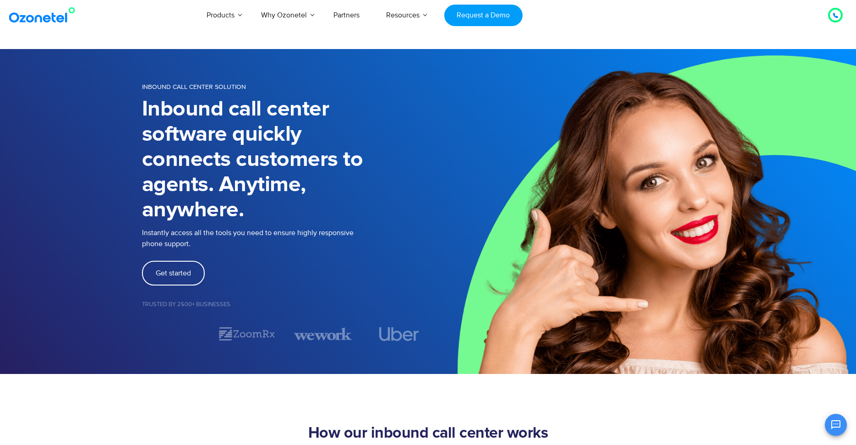 This screenshot has width=856, height=445. What do you see at coordinates (194, 87) in the screenshot?
I see `span: INBOUND CALL CENTER SOLUTION` at bounding box center [194, 87].